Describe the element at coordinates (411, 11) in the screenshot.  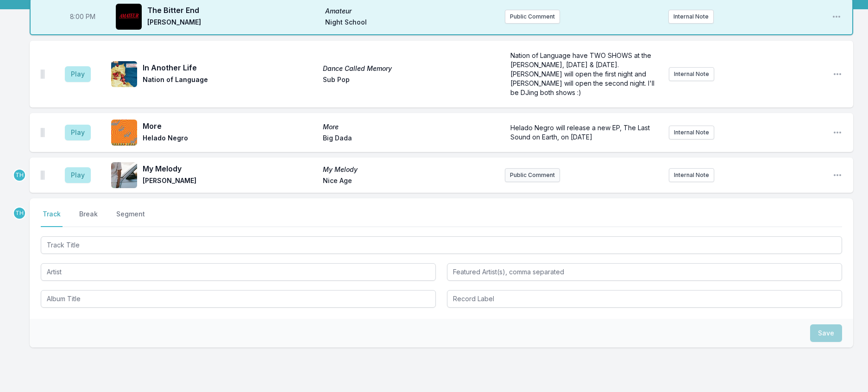
I see `span: Amateur` at that location.